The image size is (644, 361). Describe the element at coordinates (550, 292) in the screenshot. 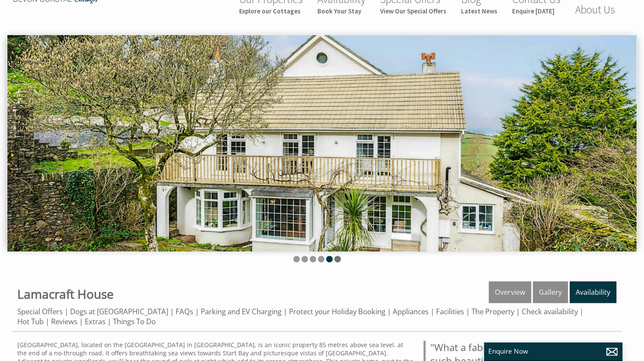

I see `a: Gallery` at that location.